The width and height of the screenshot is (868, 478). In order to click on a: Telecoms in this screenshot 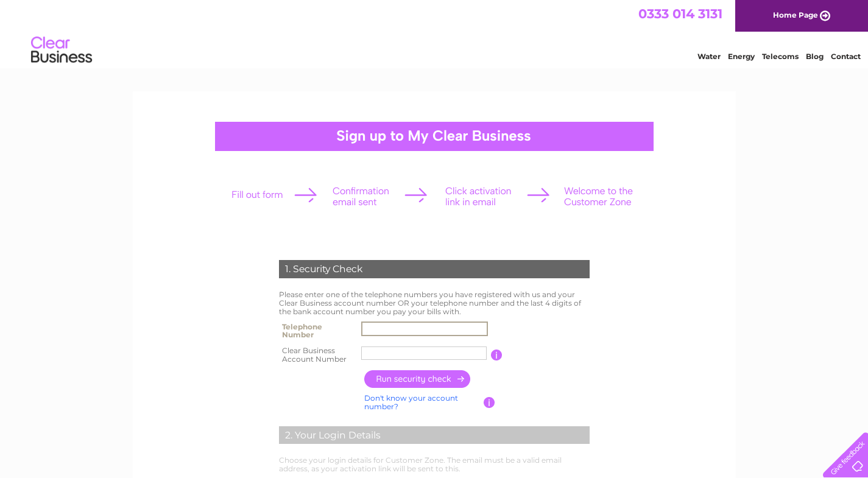, I will do `click(781, 56)`.